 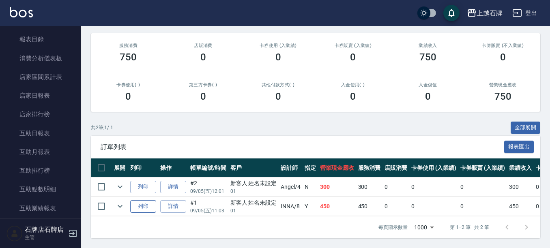 What do you see at coordinates (41, 171) in the screenshot?
I see `a: 互助排行榜` at bounding box center [41, 171].